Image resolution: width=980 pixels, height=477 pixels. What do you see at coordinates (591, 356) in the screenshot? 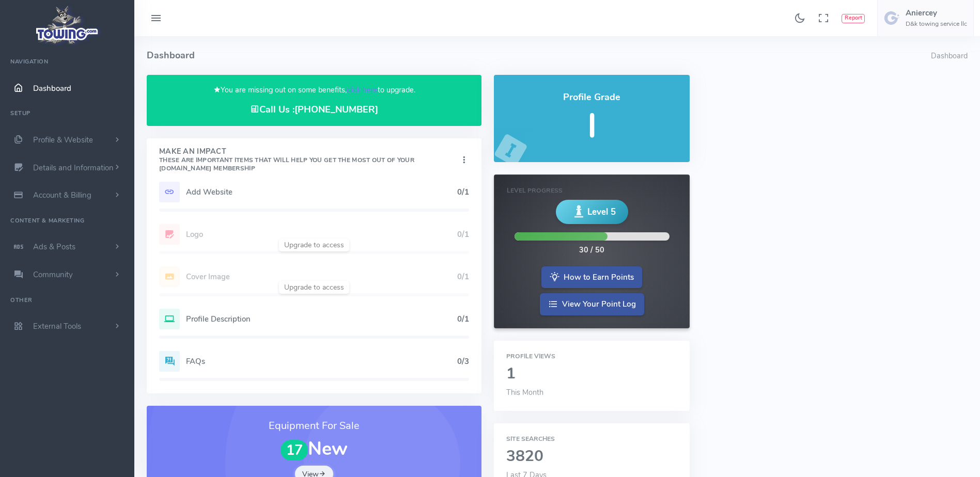
I see `h6: Profile Views` at bounding box center [591, 356].